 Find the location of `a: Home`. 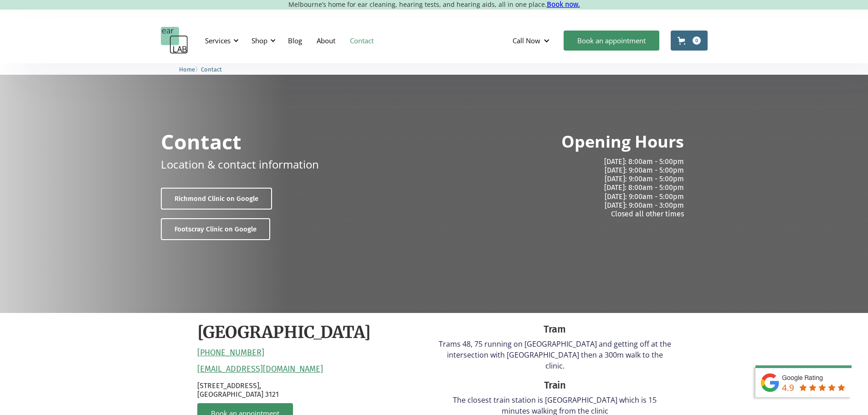

a: Home is located at coordinates (187, 69).